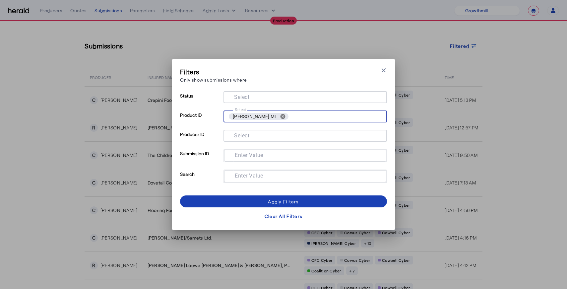 The height and width of the screenshot is (289, 567). I want to click on div: Clear All Filters, so click(284, 216).